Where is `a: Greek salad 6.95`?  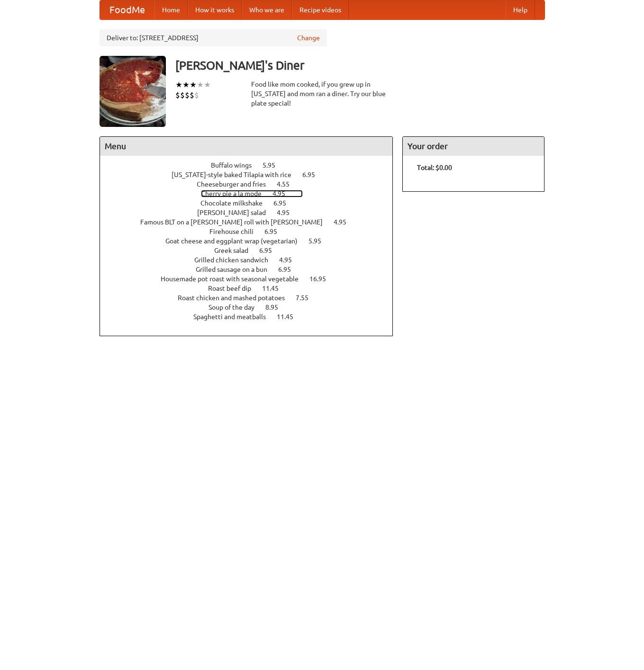
a: Greek salad 6.95 is located at coordinates (251, 250).